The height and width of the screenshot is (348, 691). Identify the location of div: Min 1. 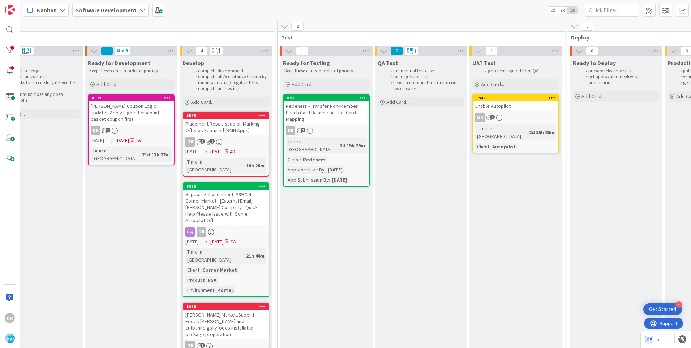
(27, 49).